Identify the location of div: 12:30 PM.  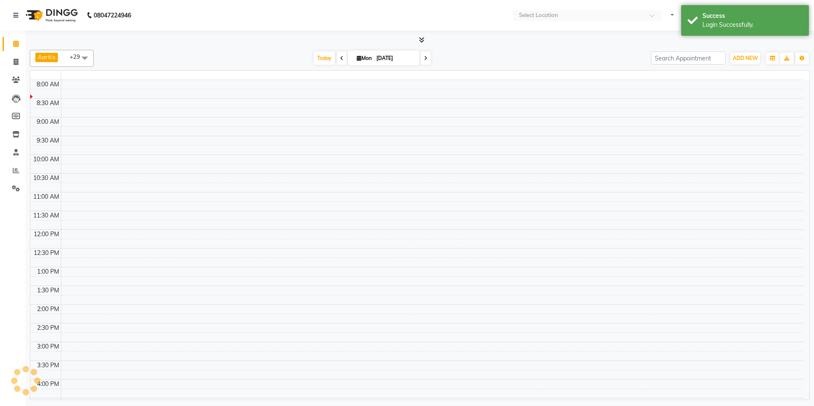
(46, 253).